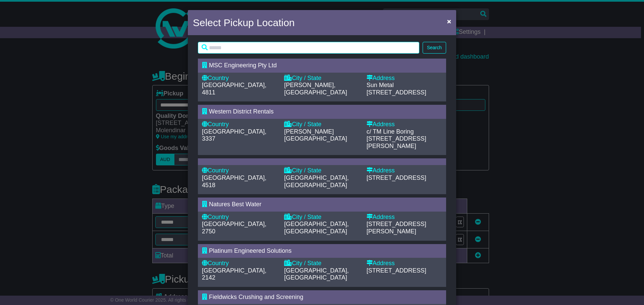  I want to click on span: Sun Metal, so click(380, 85).